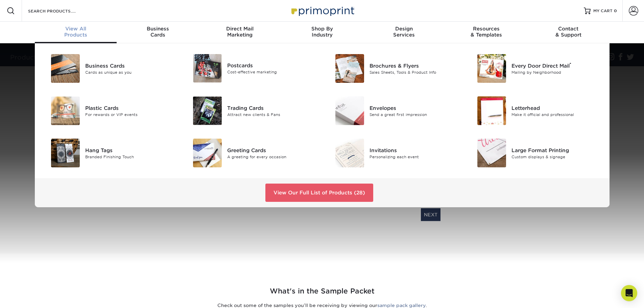  What do you see at coordinates (130, 72) in the screenshot?
I see `div: Cards as unique as you` at bounding box center [130, 72].